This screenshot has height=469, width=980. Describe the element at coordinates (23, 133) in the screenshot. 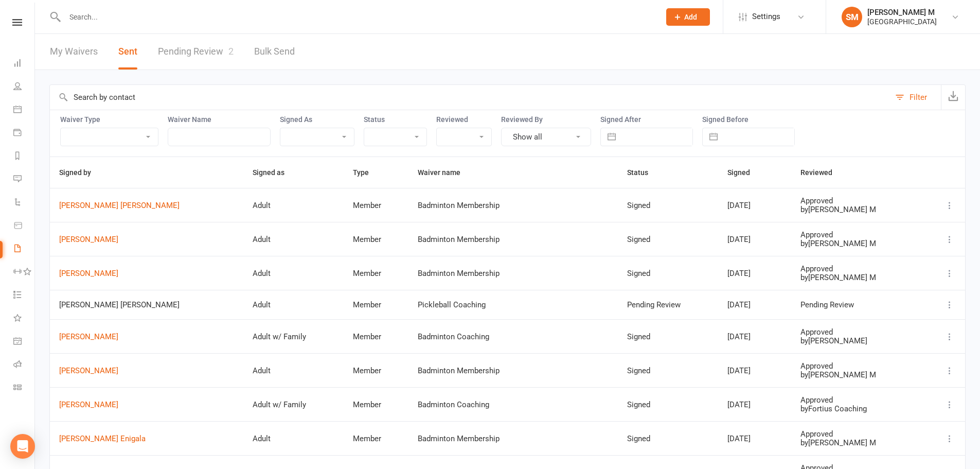

I see `a: Payments` at that location.